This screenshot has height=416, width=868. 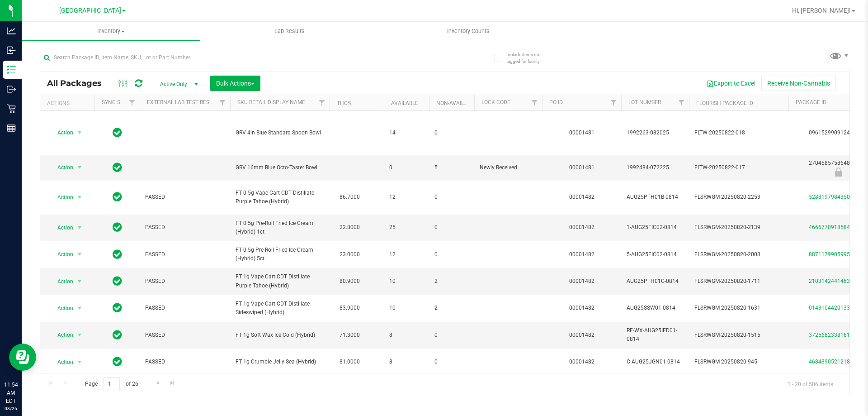 What do you see at coordinates (496, 102) in the screenshot?
I see `a: Lock Code` at bounding box center [496, 102].